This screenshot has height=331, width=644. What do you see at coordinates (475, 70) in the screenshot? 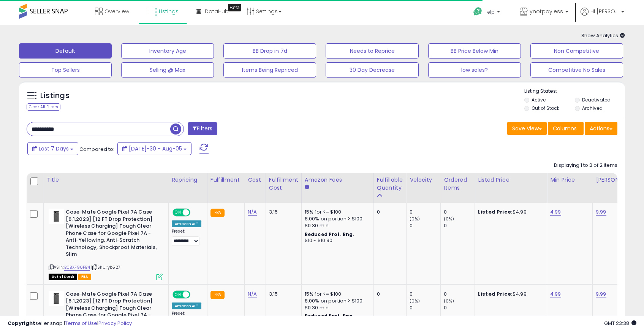
I see `button: low sales?` at bounding box center [475, 70].